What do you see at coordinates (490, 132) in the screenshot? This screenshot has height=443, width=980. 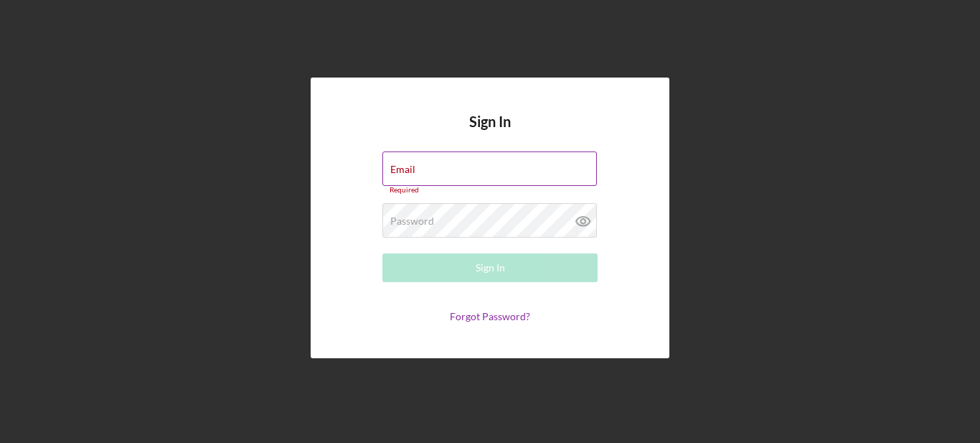 I see `h4: Sign In` at bounding box center [490, 132].